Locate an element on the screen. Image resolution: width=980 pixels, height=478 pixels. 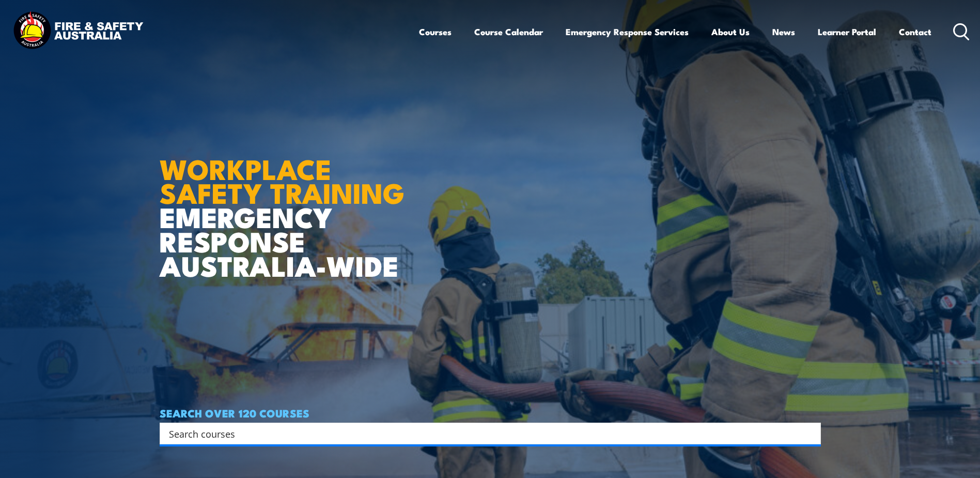
form: Search form is located at coordinates (486, 433).